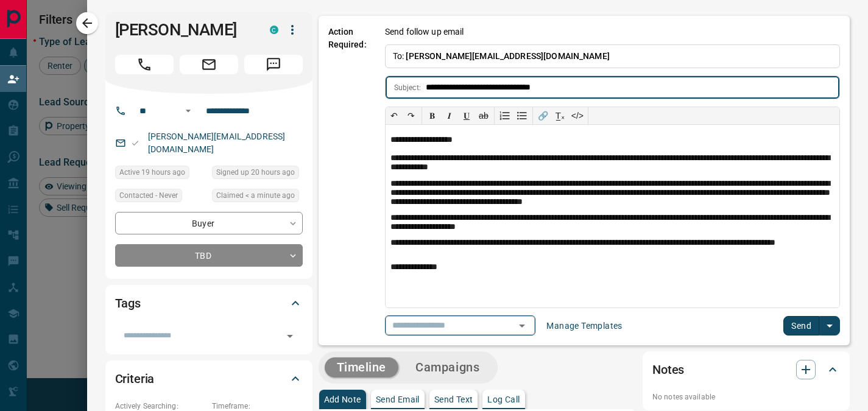 The width and height of the screenshot is (868, 411). Describe the element at coordinates (432, 116) in the screenshot. I see `button: 𝐁` at that location.